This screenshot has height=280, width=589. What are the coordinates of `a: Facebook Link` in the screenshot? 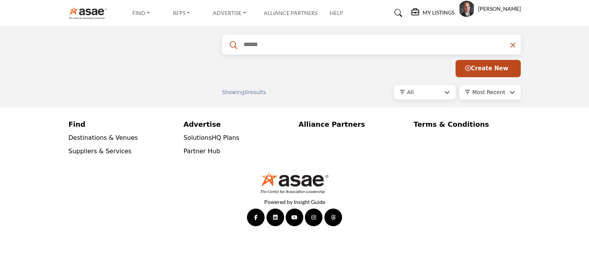 It's located at (256, 217).